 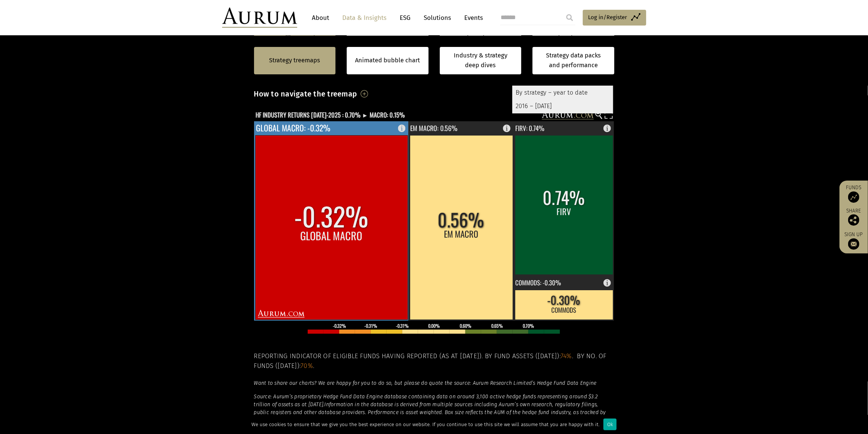 What do you see at coordinates (365, 18) in the screenshot?
I see `a: Data & Insights` at bounding box center [365, 18].